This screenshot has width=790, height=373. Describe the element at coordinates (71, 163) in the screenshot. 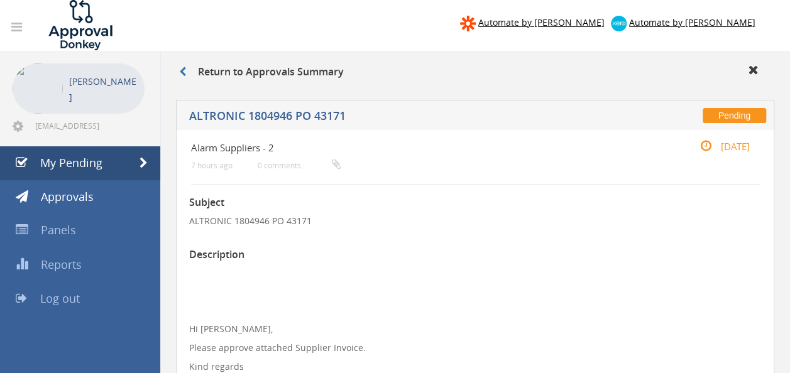

I see `span: My Pending` at that location.